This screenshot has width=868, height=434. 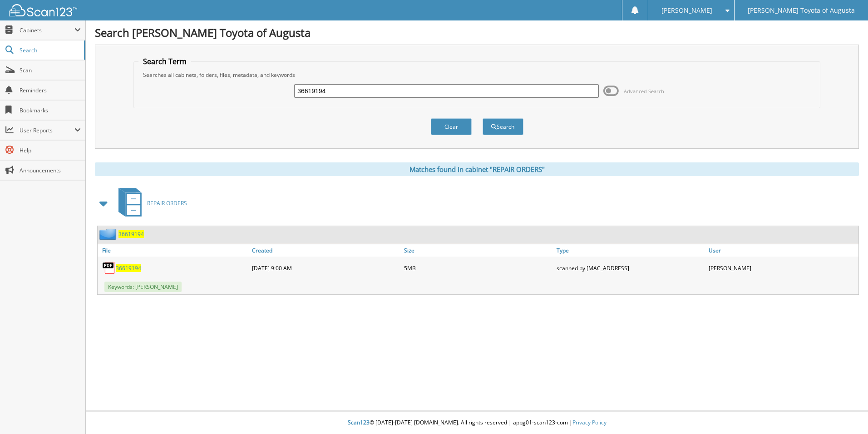 I want to click on a: File, so click(x=173, y=250).